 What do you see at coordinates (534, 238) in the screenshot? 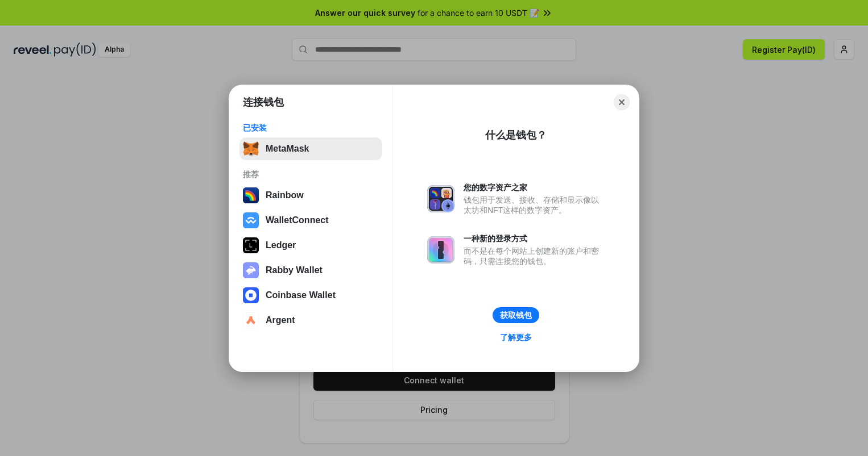
I see `div: 一种新的登录方式` at bounding box center [534, 238].